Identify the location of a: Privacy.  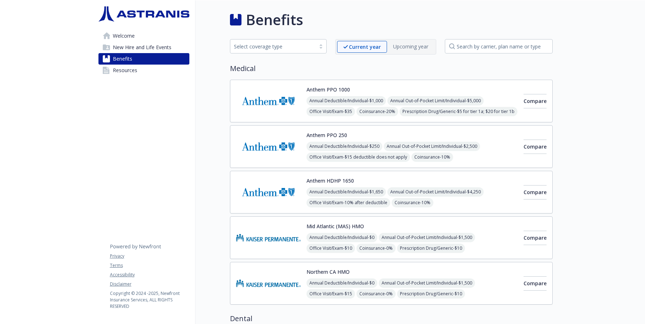
(149, 256).